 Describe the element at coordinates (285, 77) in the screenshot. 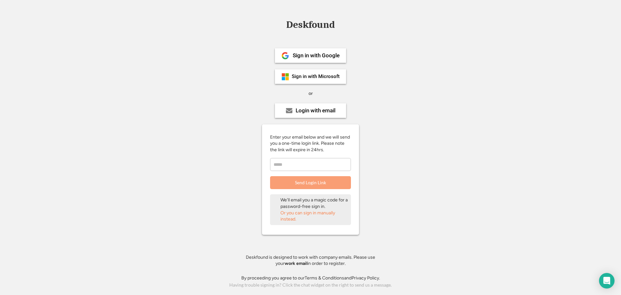

I see `img: ms-symbollockup_mssymbol_19.png` at that location.